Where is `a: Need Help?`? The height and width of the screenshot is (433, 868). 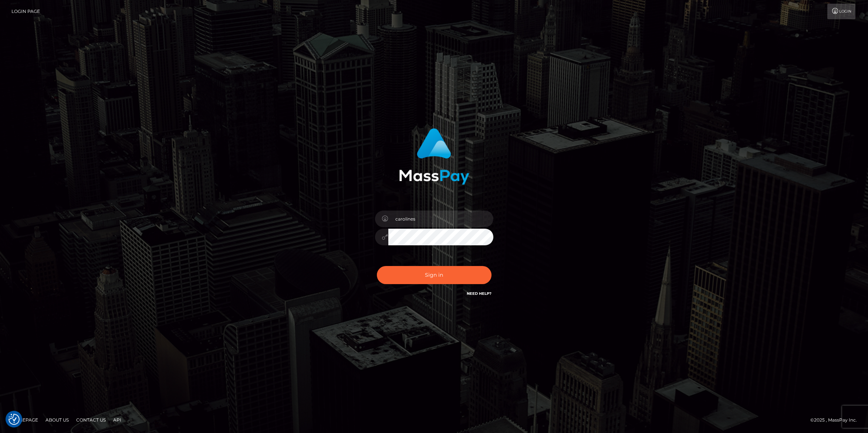 a: Need Help? is located at coordinates (479, 293).